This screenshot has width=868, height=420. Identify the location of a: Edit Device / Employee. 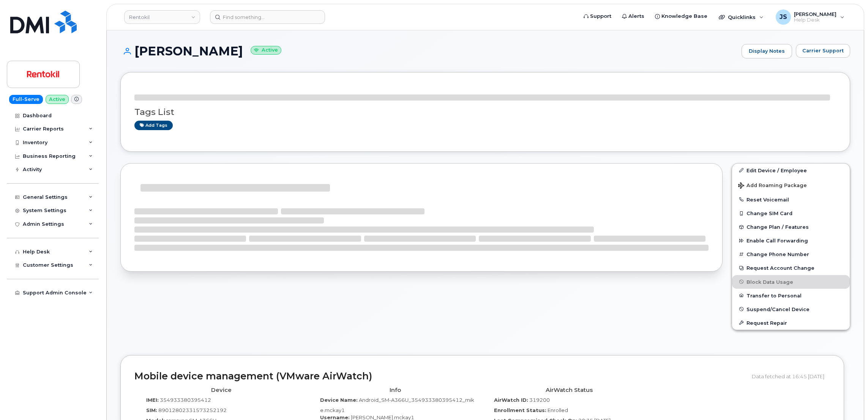
(791, 170).